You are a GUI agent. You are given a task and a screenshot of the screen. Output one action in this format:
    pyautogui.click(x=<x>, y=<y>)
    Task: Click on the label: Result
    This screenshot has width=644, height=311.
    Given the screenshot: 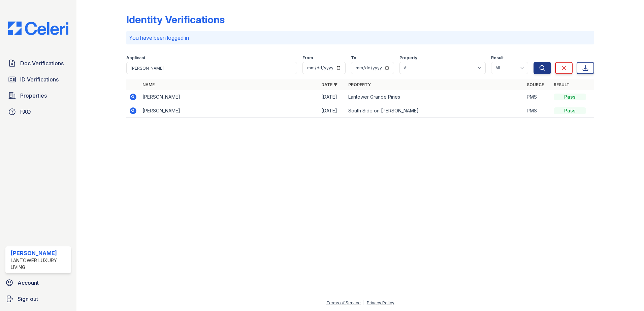 What is the action you would take?
    pyautogui.click(x=497, y=58)
    